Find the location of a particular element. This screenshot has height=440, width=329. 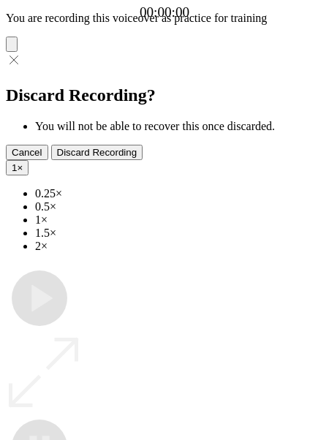

button: 1× is located at coordinates (17, 167).